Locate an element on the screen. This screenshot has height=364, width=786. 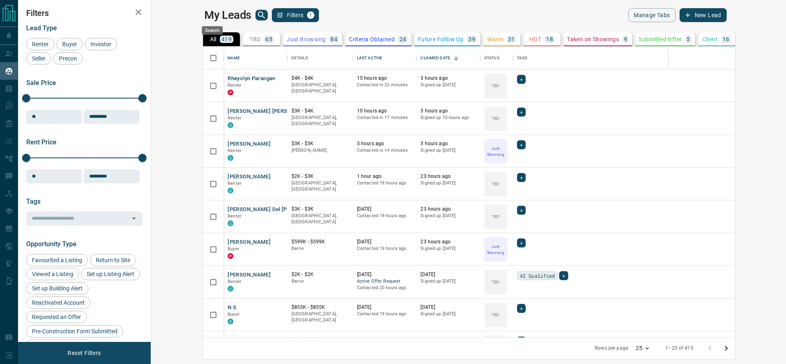
p: 24 is located at coordinates (403, 39).